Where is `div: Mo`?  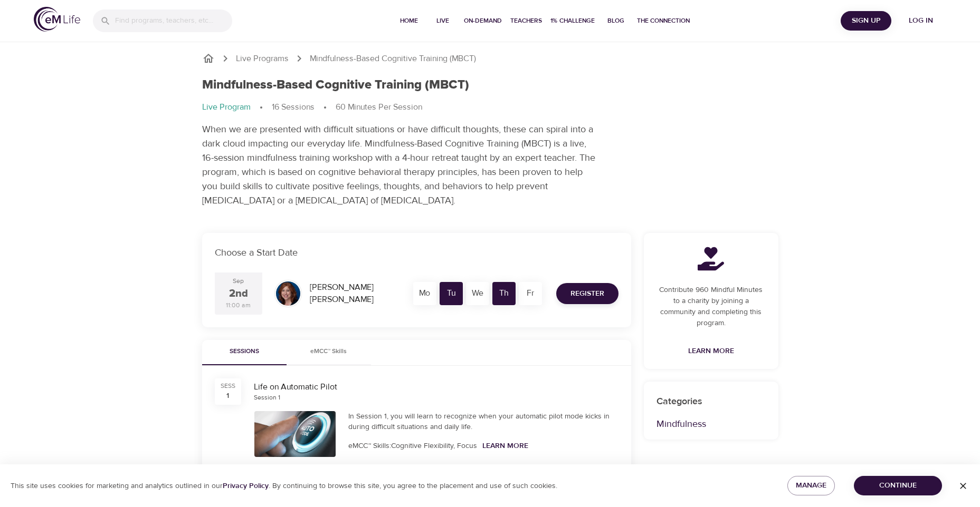
div: Mo is located at coordinates (425, 293).